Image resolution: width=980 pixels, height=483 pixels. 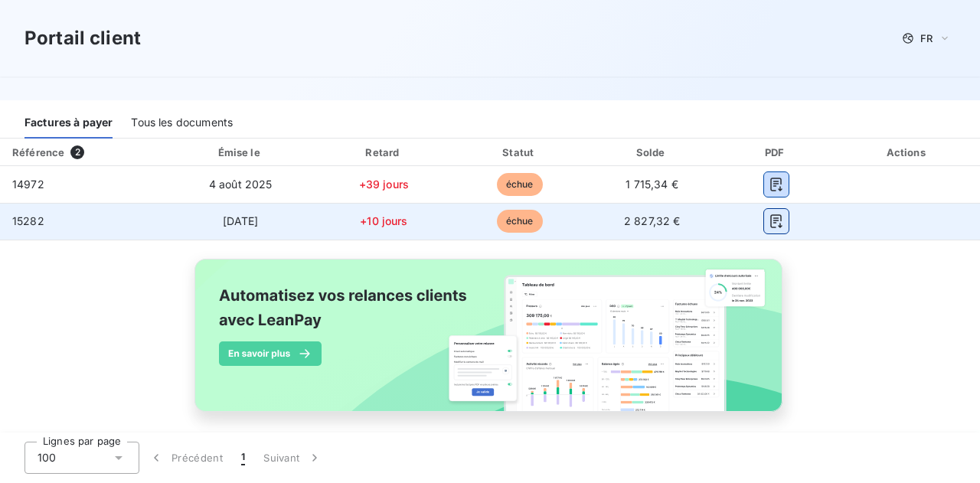 I want to click on span: 14972, so click(x=28, y=184).